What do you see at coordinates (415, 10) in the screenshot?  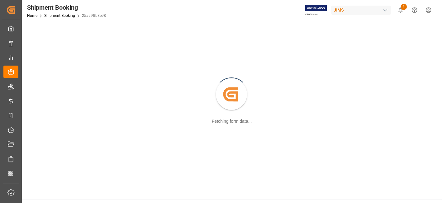 I see `button: Help Center` at bounding box center [415, 10].